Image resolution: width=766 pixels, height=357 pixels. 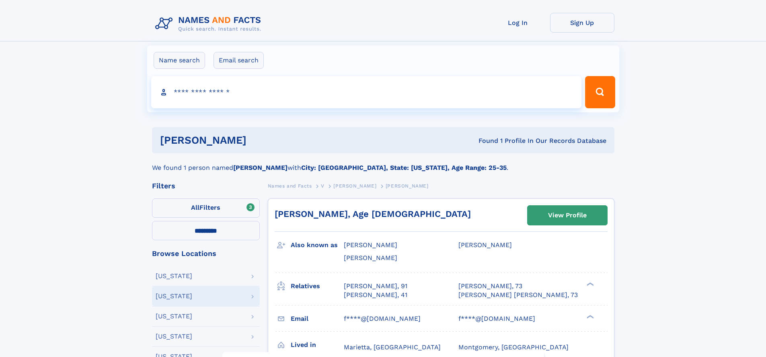 What do you see at coordinates (600, 92) in the screenshot?
I see `button: Search Button` at bounding box center [600, 92].